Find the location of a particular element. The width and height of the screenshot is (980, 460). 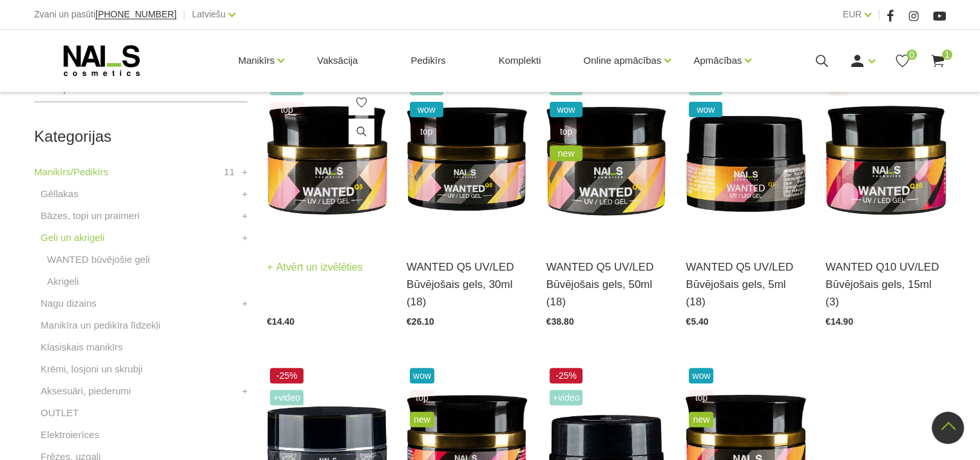

span: €5.40 is located at coordinates (697, 322).